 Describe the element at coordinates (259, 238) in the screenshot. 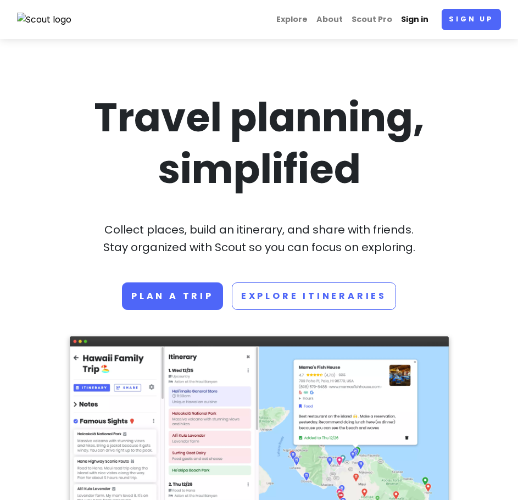

I see `p: Collect places, build an itinerary, and share with friends. Stay organized with Scout so you can ...` at that location.